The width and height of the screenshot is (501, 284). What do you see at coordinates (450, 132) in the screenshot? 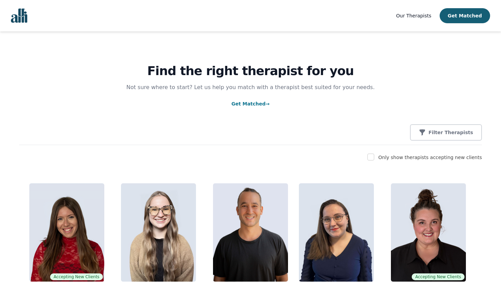
I see `p: Filter Therapists` at bounding box center [450, 132].